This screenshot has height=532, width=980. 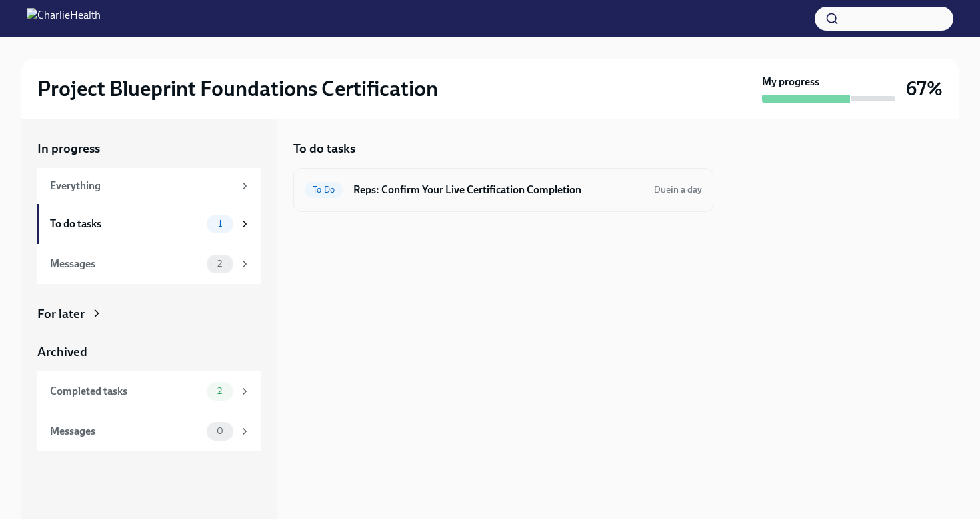 I want to click on div: To do tasks, so click(x=125, y=224).